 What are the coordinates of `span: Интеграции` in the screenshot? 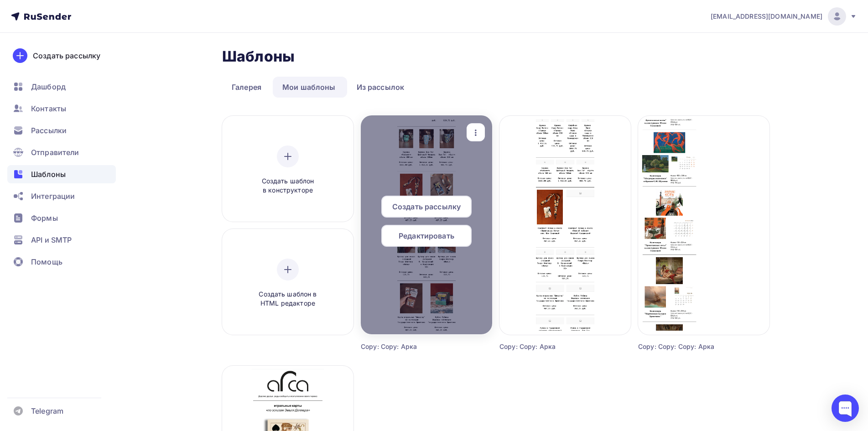 It's located at (53, 196).